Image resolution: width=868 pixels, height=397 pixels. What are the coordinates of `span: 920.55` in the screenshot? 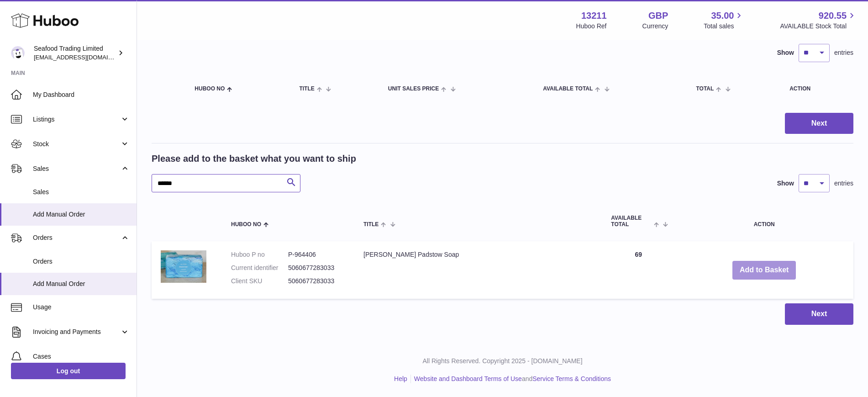 It's located at (832, 16).